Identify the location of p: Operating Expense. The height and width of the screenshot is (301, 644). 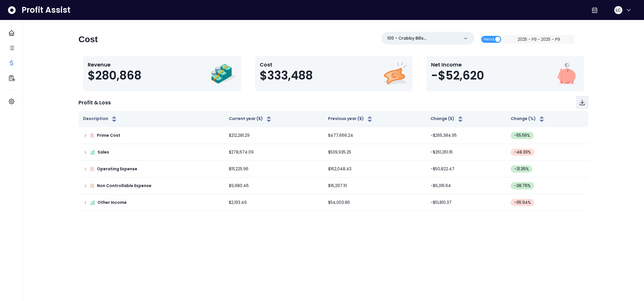
(117, 168).